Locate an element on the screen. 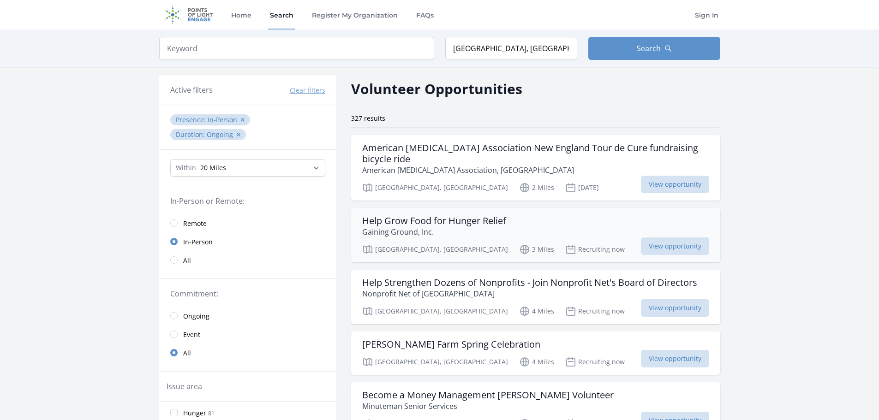 The height and width of the screenshot is (420, 879). span: Search is located at coordinates (649, 48).